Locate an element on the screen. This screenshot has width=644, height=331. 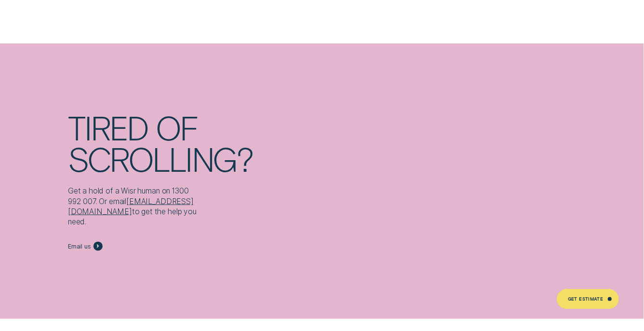
a: Get Estimate is located at coordinates (588, 299).